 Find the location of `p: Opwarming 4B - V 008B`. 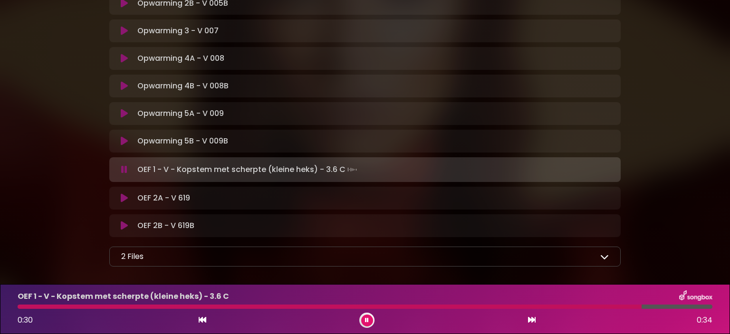

p: Opwarming 4B - V 008B is located at coordinates (183, 86).